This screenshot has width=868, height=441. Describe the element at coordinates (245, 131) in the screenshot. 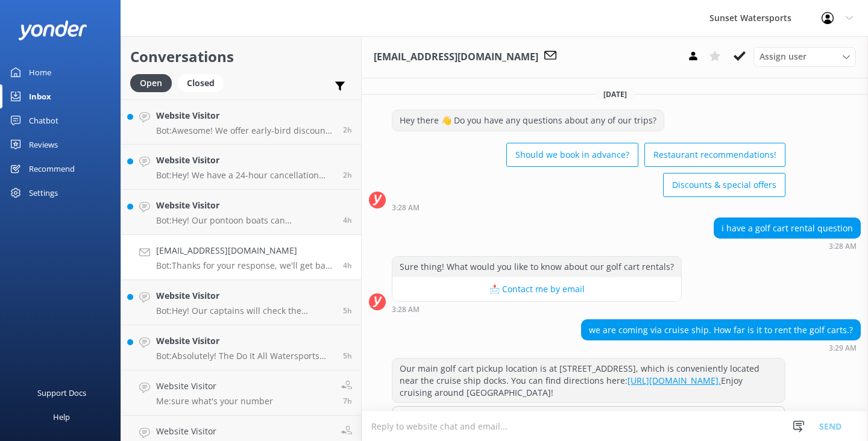

I see `p: Bot: Awesome! We offer early-bird discounts on all of our morning trips when you book directly wi...` at that location.